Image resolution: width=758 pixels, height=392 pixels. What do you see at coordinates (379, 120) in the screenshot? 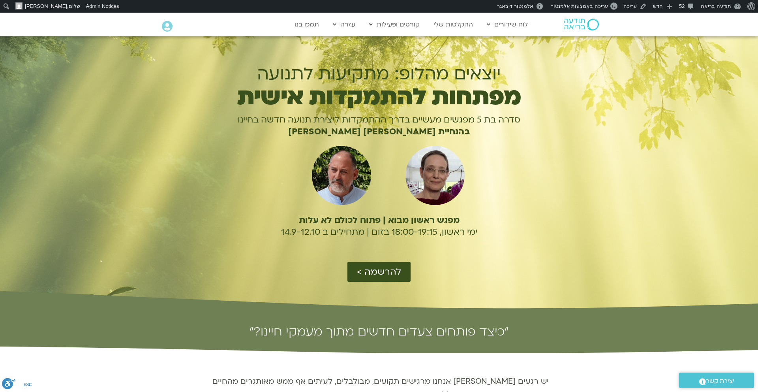
I see `p: סדרה בת 5 מפגשים מעשיים בדרך ההתמקדות ליצירת תנועה חדשה בחיינו` at bounding box center [379, 120].